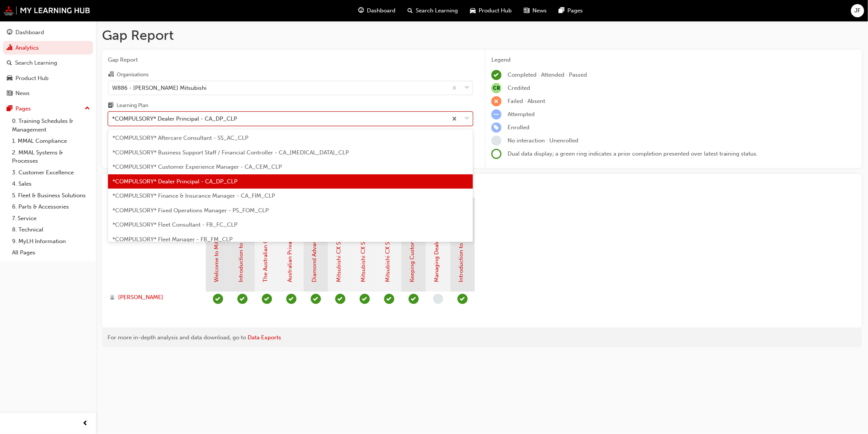  Describe the element at coordinates (111, 75) in the screenshot. I see `span: organisation-icon` at that location.